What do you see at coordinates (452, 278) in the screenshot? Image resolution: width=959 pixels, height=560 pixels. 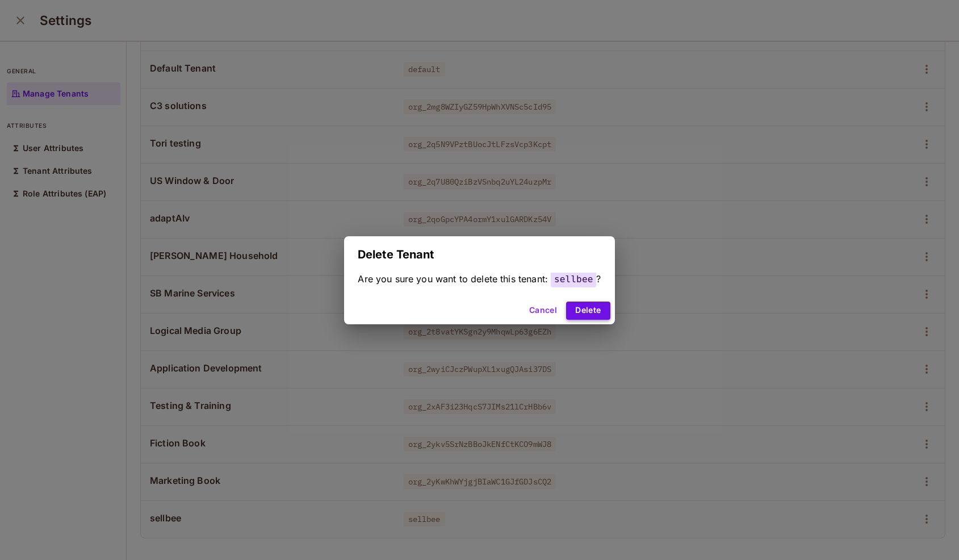 I see `span: Are you sure you want to delete this tenant:` at bounding box center [452, 278].